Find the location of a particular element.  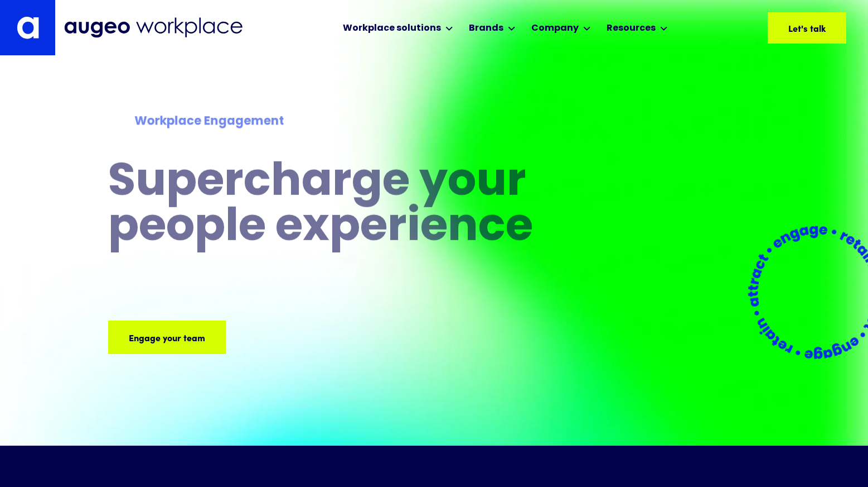

div: Company is located at coordinates (555, 29).